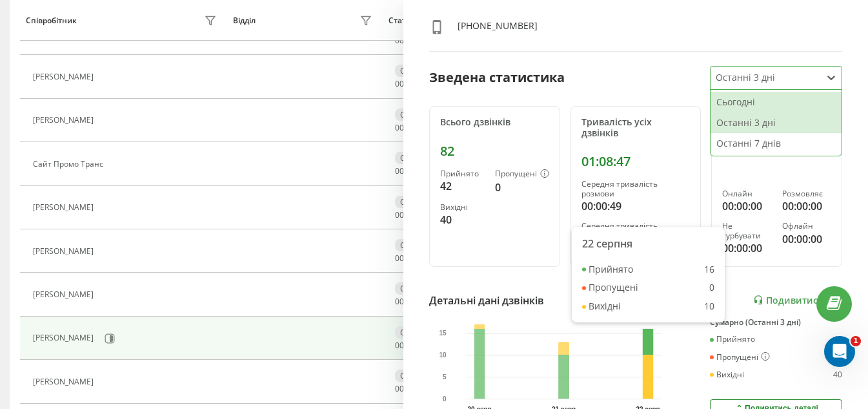  Describe the element at coordinates (497, 77) in the screenshot. I see `div: Зведена статистика` at that location.